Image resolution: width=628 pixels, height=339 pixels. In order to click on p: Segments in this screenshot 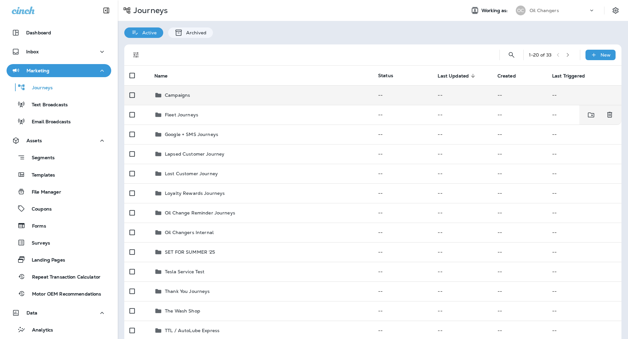, I will do `click(40, 158)`.